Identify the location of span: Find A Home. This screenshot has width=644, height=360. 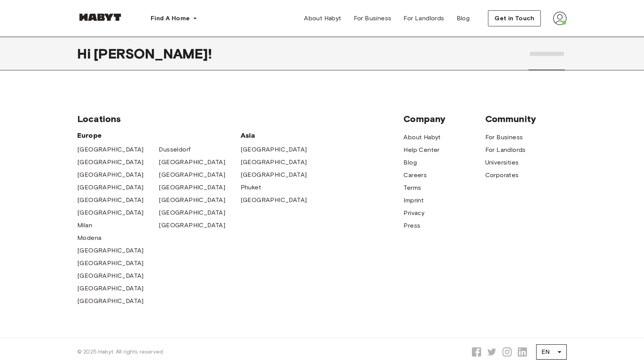
(170, 18).